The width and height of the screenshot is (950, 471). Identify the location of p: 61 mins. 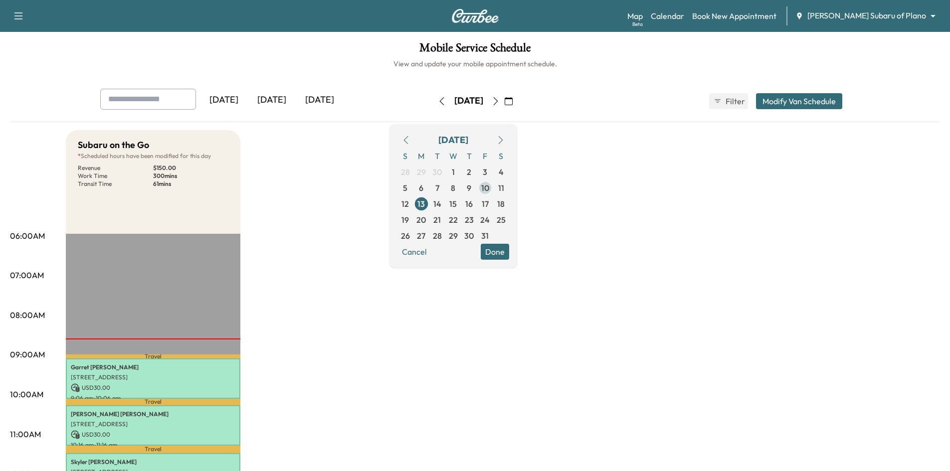
(190, 184).